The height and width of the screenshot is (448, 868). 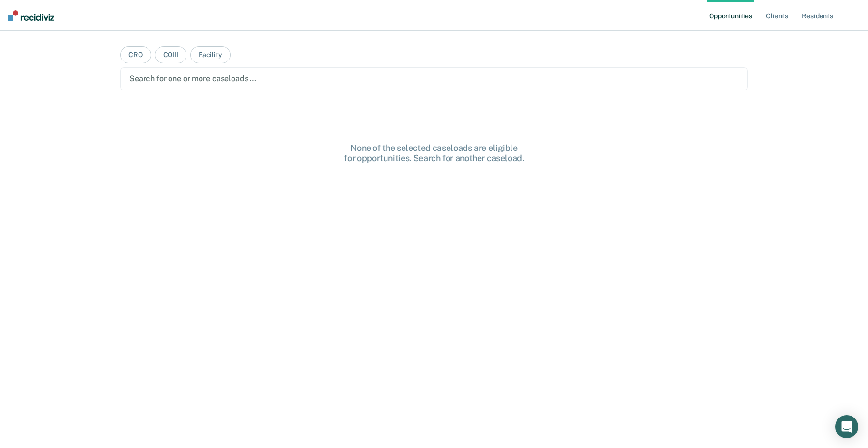 What do you see at coordinates (136, 55) in the screenshot?
I see `button: CRO` at bounding box center [136, 55].